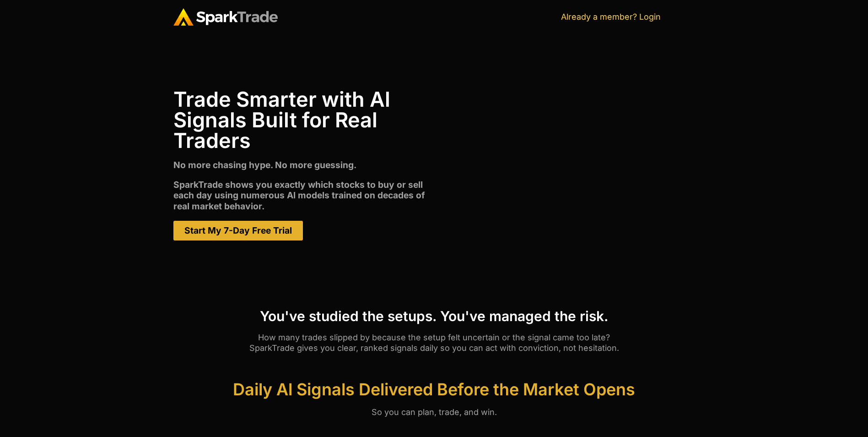 The image size is (868, 437). I want to click on p: No more chasing hype. No more guessing., so click(304, 165).